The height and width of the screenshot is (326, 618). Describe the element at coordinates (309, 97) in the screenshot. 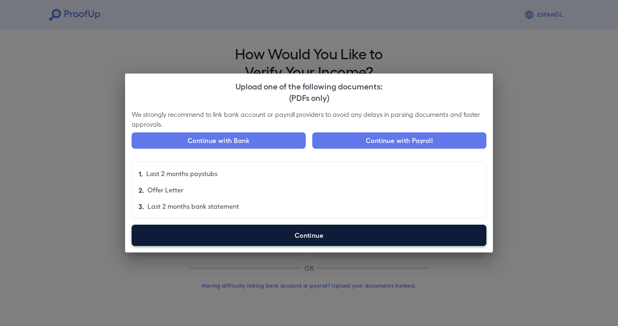

I see `div: (PDFs only)` at that location.